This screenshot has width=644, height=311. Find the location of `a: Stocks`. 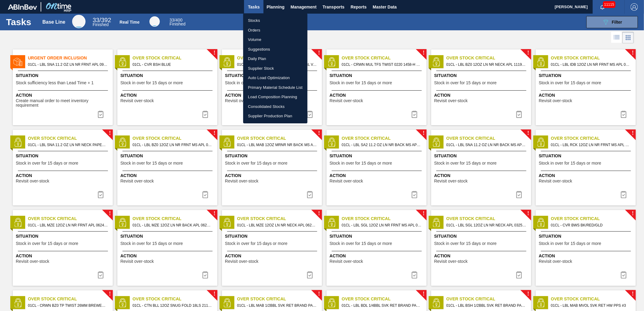

a: Stocks is located at coordinates (275, 20).